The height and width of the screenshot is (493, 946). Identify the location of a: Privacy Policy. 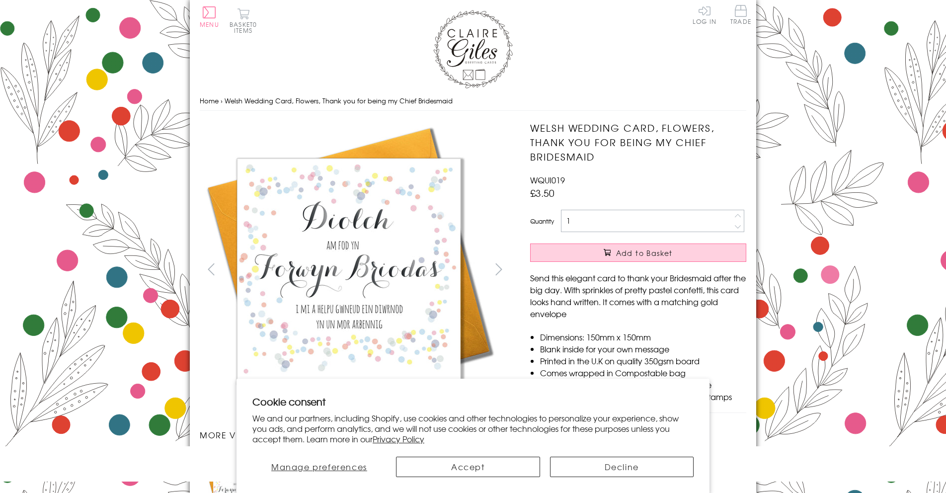
(399, 439).